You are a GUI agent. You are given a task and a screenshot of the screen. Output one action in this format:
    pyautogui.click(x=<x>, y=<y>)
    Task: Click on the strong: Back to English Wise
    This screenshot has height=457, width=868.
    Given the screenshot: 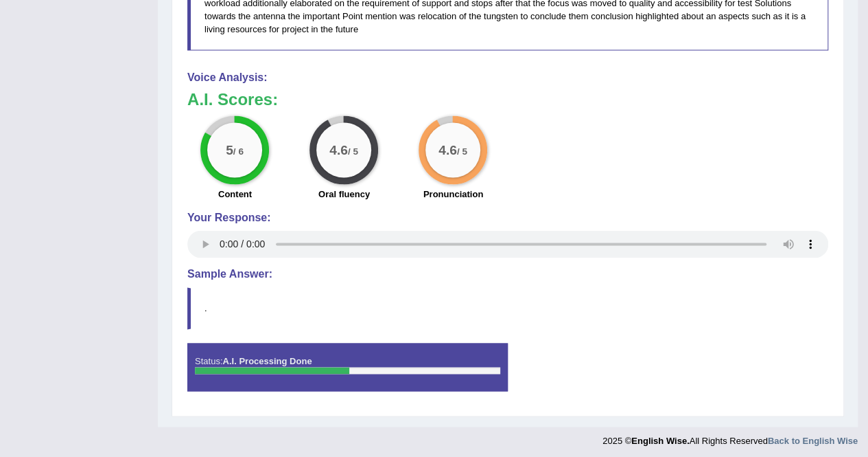 What is the action you would take?
    pyautogui.click(x=812, y=439)
    